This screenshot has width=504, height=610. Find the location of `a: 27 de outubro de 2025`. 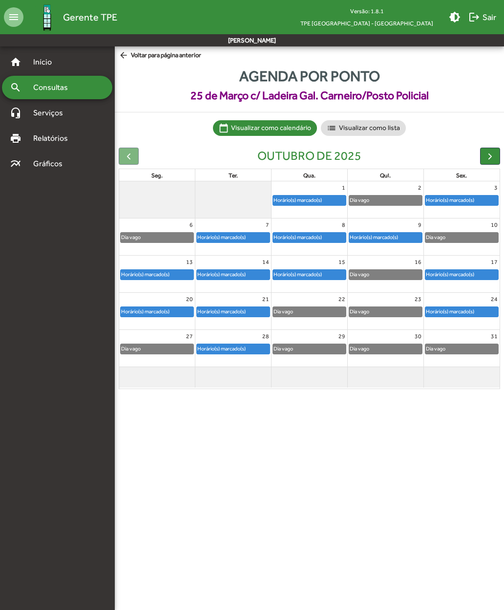

a: 27 de outubro de 2025 is located at coordinates (190, 336).